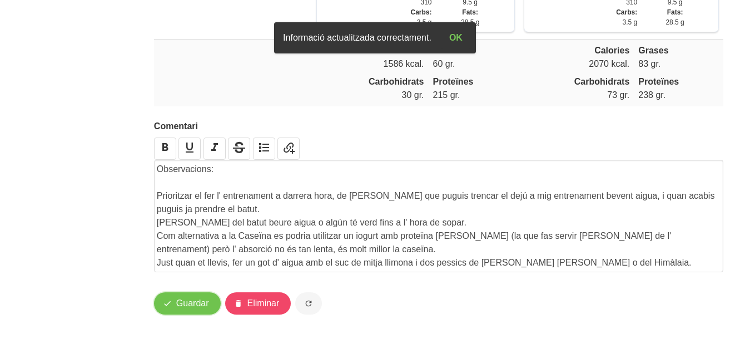  Describe the element at coordinates (653, 50) in the screenshot. I see `strong: Grases` at that location.